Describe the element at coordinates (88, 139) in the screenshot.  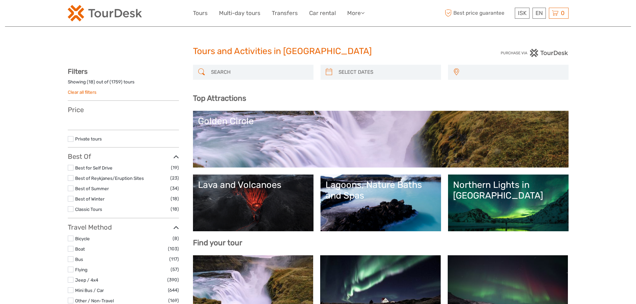
I see `a: Private tours` at that location.